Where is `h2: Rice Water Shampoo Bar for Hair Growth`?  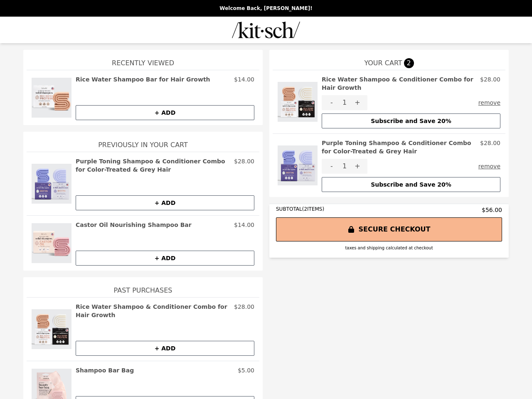
h2: Rice Water Shampoo Bar for Hair Growth is located at coordinates (143, 79).